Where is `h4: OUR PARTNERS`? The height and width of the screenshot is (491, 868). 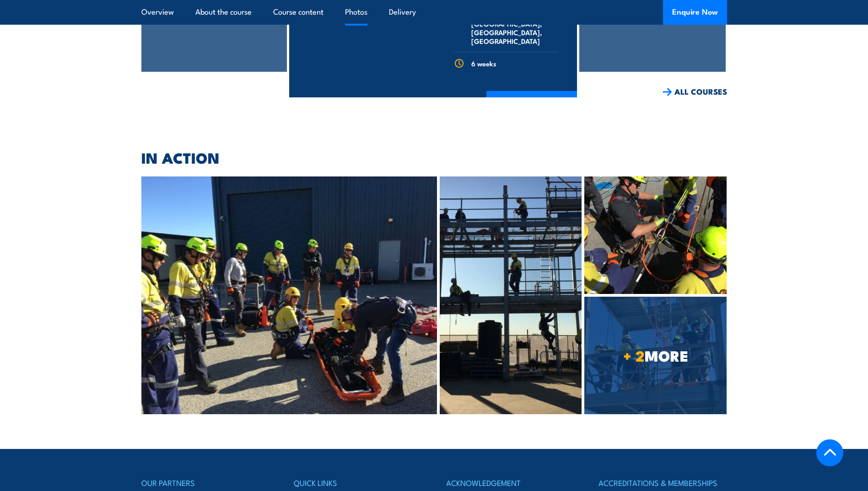
h4: OUR PARTNERS is located at coordinates (205, 482).